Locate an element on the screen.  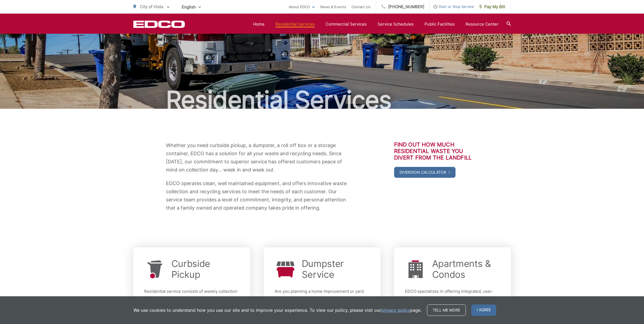
h3: Find out how much residential waste you divert from the landfill is located at coordinates (436, 151).